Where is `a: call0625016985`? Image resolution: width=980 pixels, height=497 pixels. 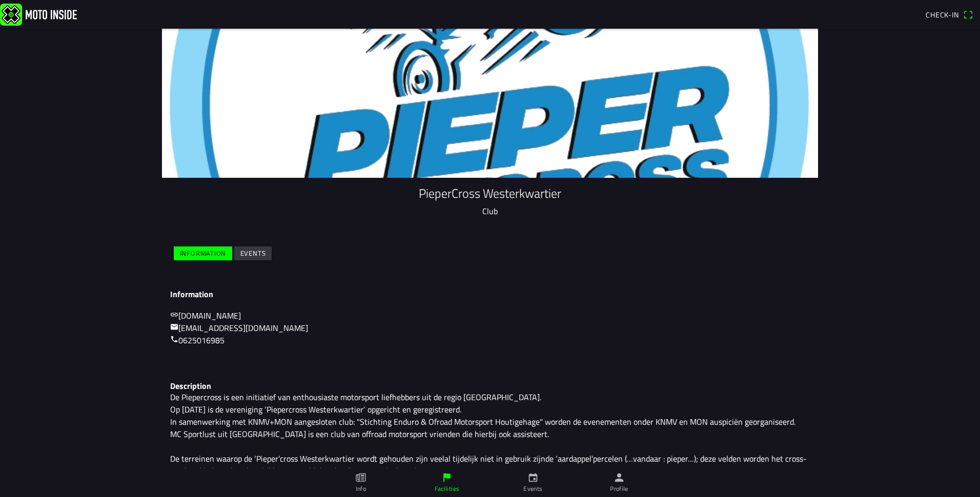 a: call0625016985 is located at coordinates (197, 340).